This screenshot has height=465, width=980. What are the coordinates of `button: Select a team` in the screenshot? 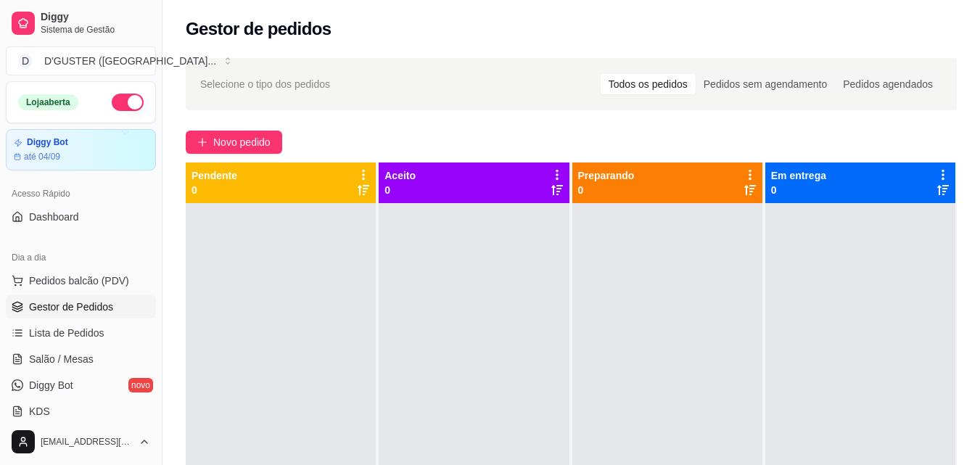 It's located at (81, 61).